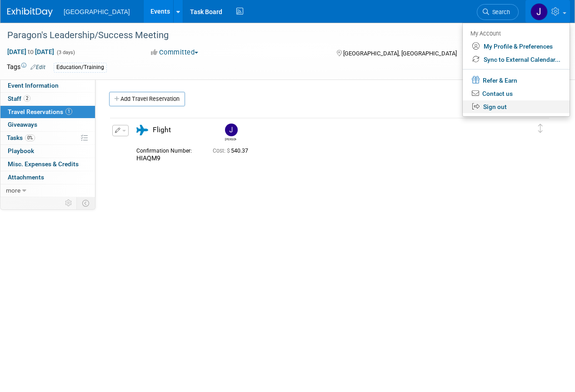  What do you see at coordinates (31, 52) in the screenshot?
I see `span: to` at bounding box center [31, 52].